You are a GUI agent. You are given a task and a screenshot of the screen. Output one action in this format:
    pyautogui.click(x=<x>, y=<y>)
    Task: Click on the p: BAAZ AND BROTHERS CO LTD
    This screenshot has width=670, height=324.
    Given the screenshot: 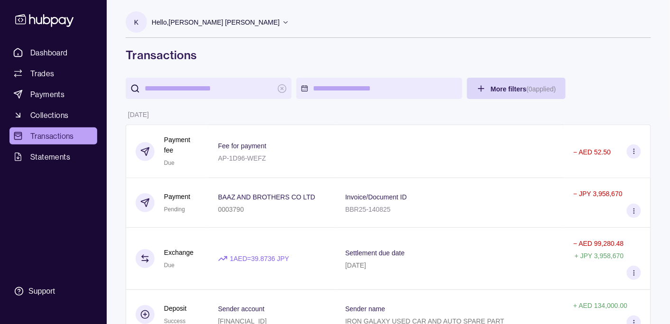 What is the action you would take?
    pyautogui.click(x=266, y=197)
    